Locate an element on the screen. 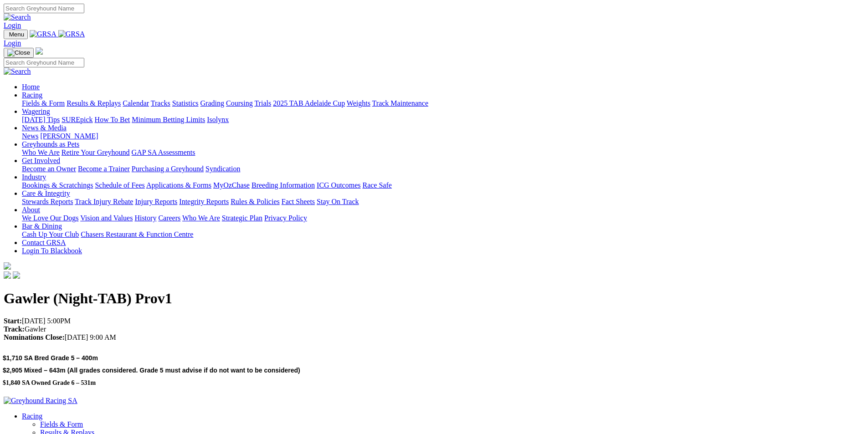 The image size is (868, 434). a: Home is located at coordinates (30, 87).